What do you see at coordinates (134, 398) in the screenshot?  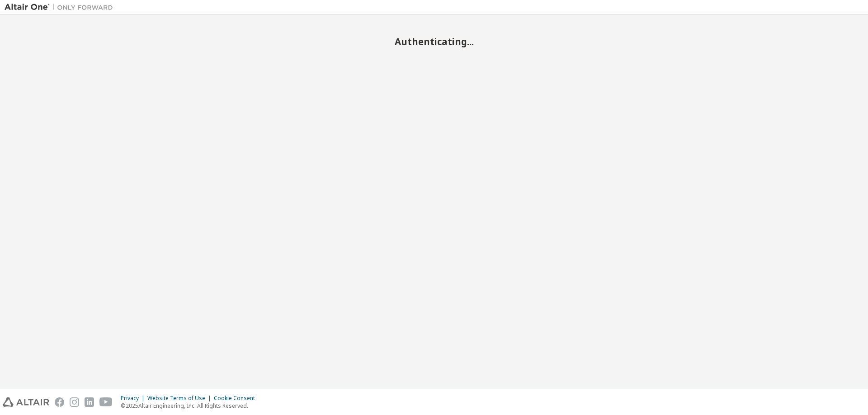 I see `div: Privacy` at bounding box center [134, 398].